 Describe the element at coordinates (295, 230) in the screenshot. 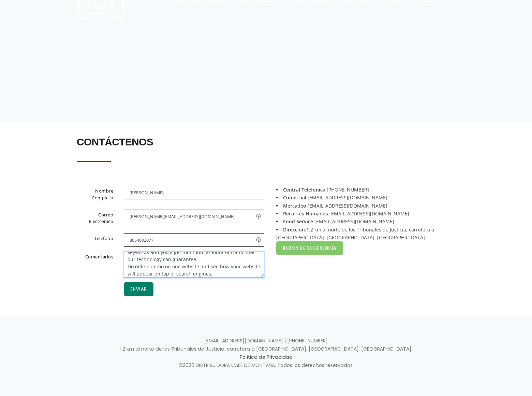

I see `strong: Dirección:` at that location.